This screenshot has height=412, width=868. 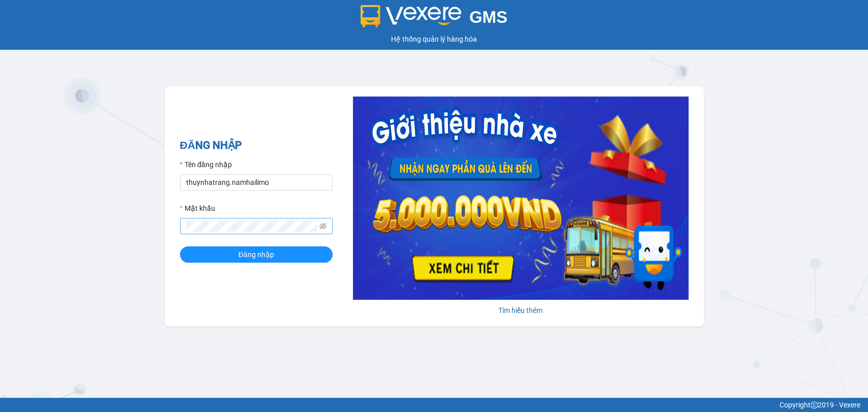 What do you see at coordinates (434, 19) in the screenshot?
I see `a: GMS` at bounding box center [434, 19].